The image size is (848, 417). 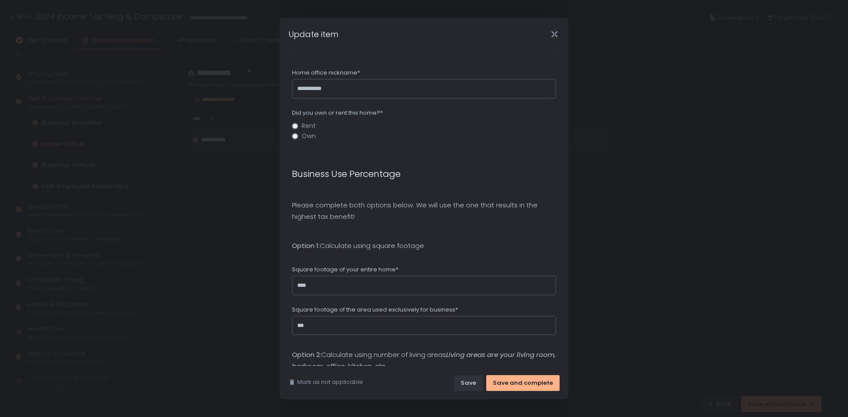 I want to click on button: Mark as not applicable, so click(x=326, y=383).